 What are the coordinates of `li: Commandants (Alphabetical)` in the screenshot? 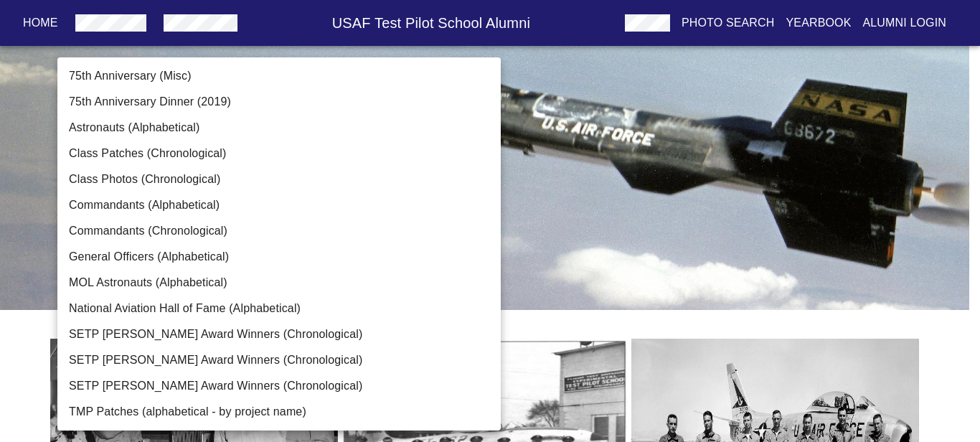 It's located at (284, 205).